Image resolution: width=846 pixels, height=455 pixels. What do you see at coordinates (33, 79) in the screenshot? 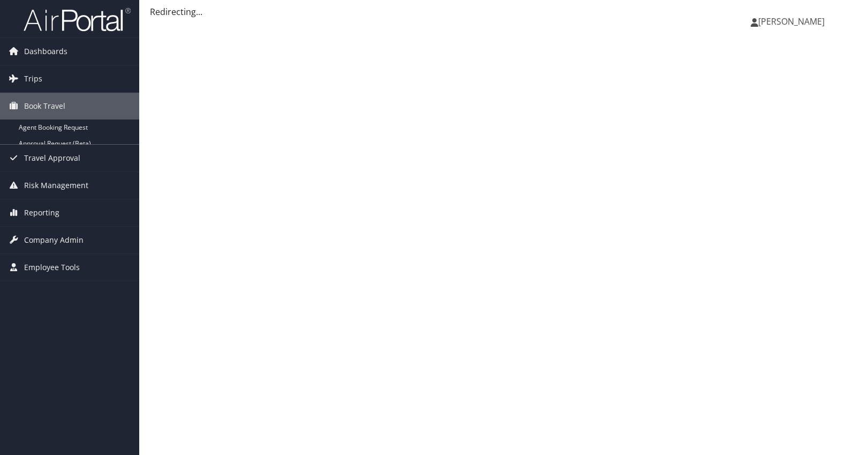
I see `span: Trips` at bounding box center [33, 79].